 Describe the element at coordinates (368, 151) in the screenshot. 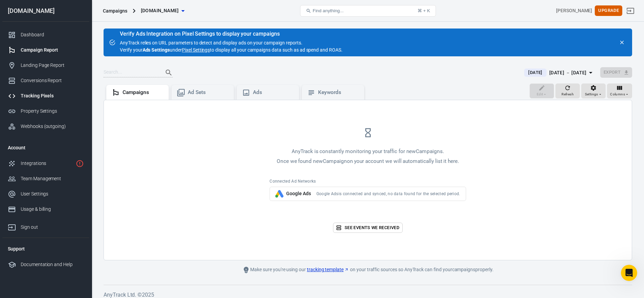

I see `p: AnyTrack is constantly monitoring your traffic for new Campaigns .` at that location.